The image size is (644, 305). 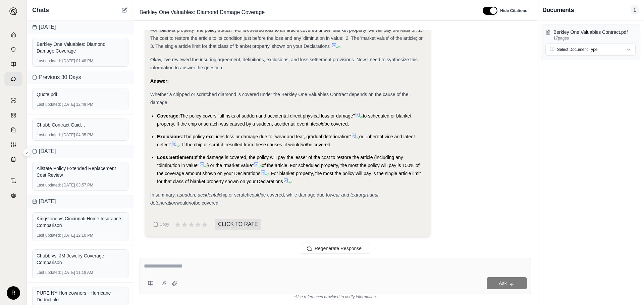 What do you see at coordinates (506, 284) in the screenshot?
I see `button: Ask` at bounding box center [506, 284].